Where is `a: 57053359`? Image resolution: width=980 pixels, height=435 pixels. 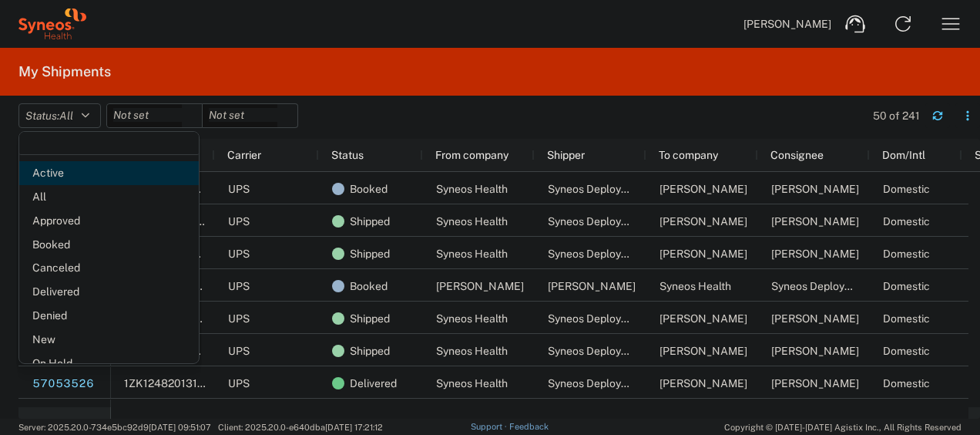 a: 57053359 is located at coordinates (64, 416).